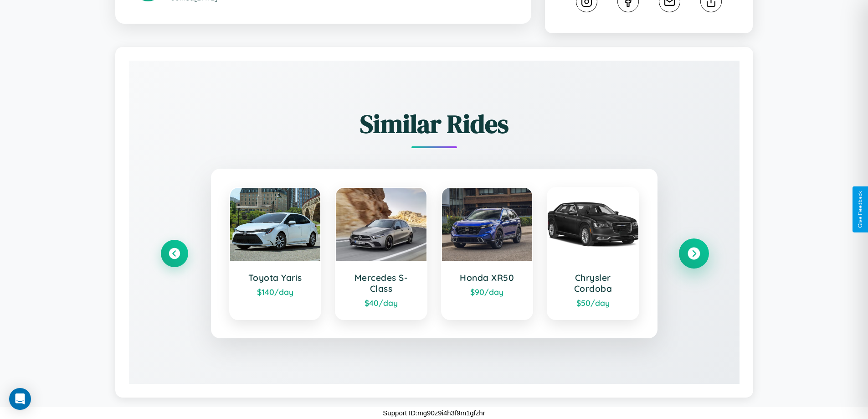 The width and height of the screenshot is (868, 419). What do you see at coordinates (487, 253) in the screenshot?
I see `a: Honda XR50$90/day` at bounding box center [487, 253].